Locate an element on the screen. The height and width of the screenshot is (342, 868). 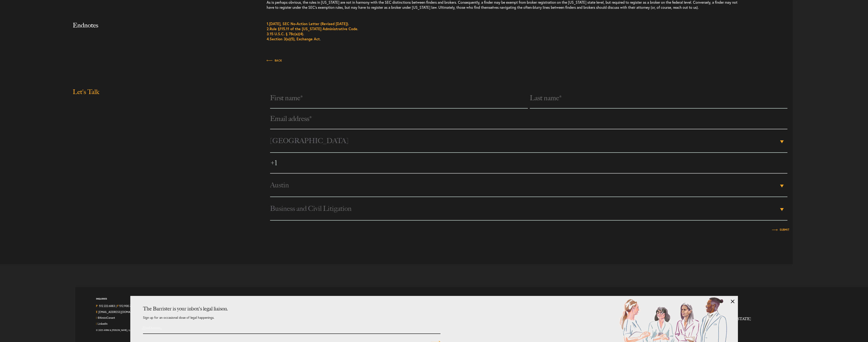
span: Inquiries is located at coordinates (101, 301).